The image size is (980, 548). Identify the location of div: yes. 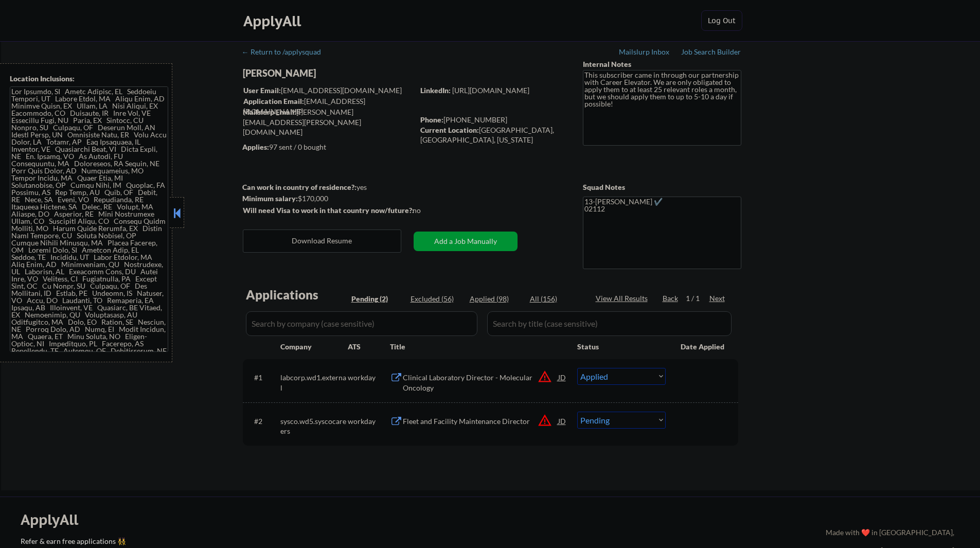
(326, 187).